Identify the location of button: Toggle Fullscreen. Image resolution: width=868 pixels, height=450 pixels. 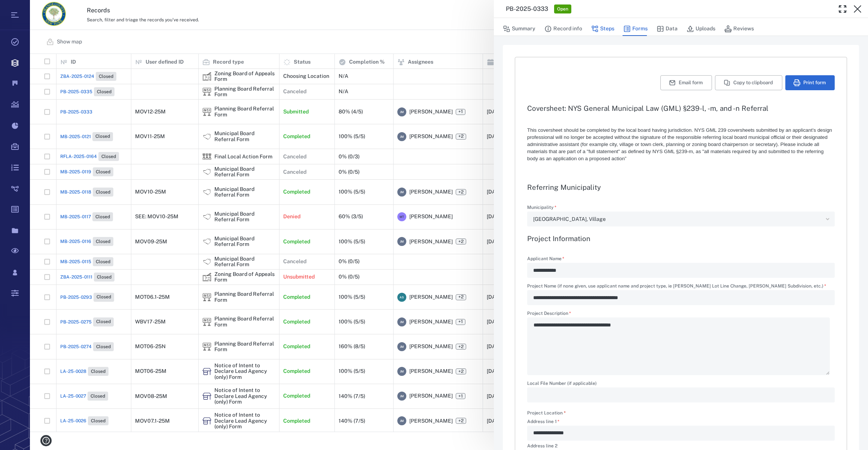
(843, 9).